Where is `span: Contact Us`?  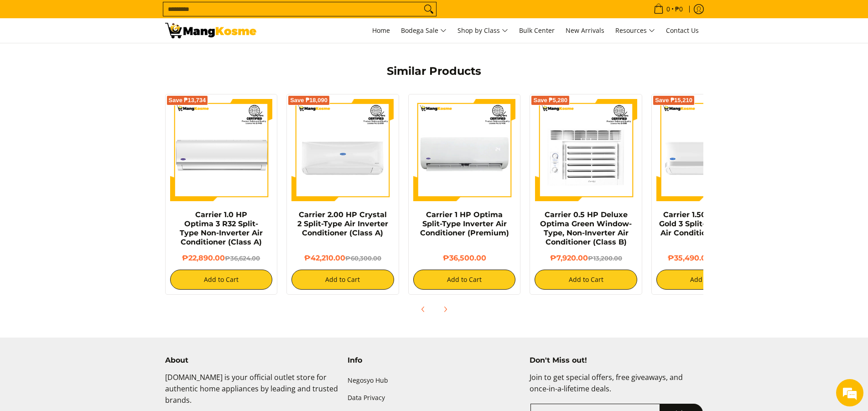
span: Contact Us is located at coordinates (682, 30).